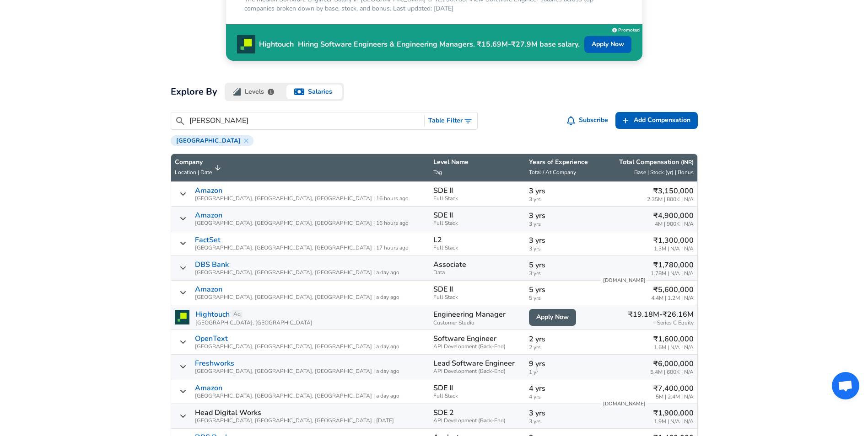  Describe the element at coordinates (673, 413) in the screenshot. I see `p: ₹1,900,000` at that location.